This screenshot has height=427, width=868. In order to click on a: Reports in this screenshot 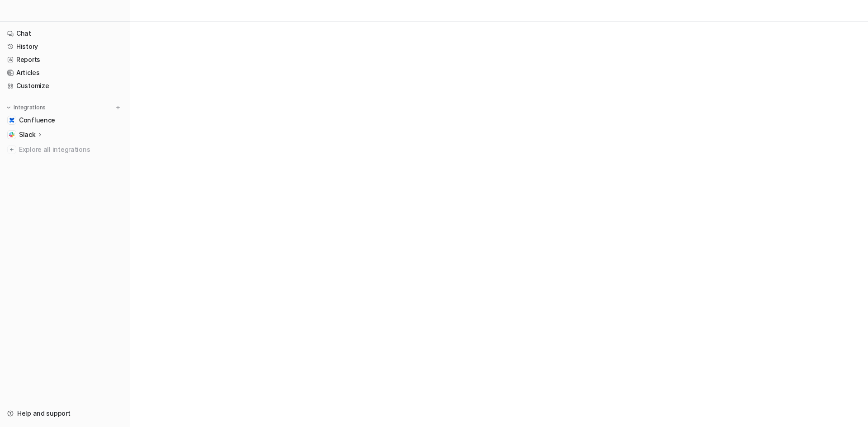, I will do `click(65, 59)`.